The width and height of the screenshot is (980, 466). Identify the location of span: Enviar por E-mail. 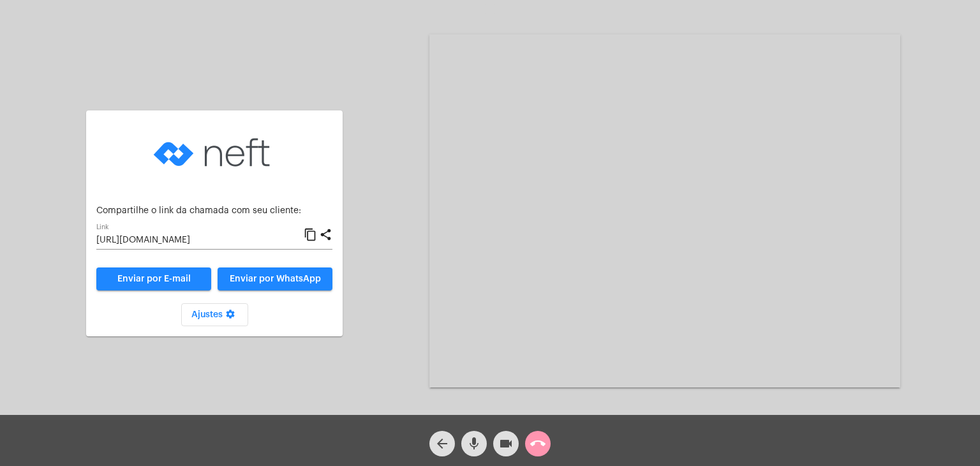
(154, 279).